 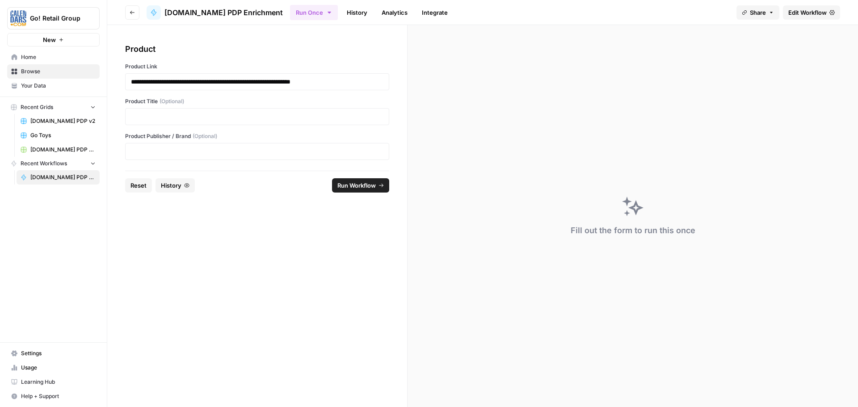 What do you see at coordinates (53, 368) in the screenshot?
I see `a: Usage` at bounding box center [53, 368].